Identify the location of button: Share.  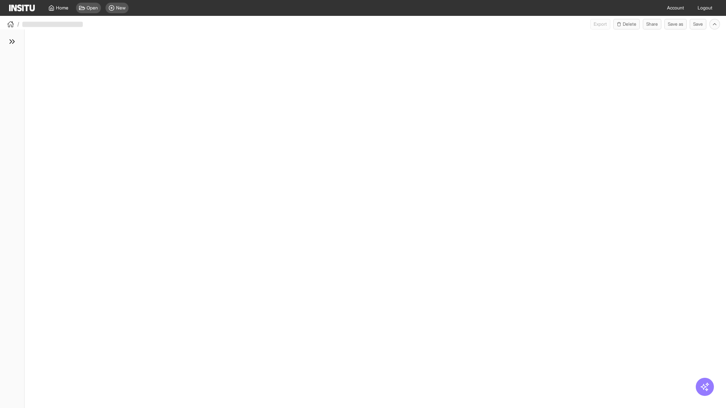
(652, 24).